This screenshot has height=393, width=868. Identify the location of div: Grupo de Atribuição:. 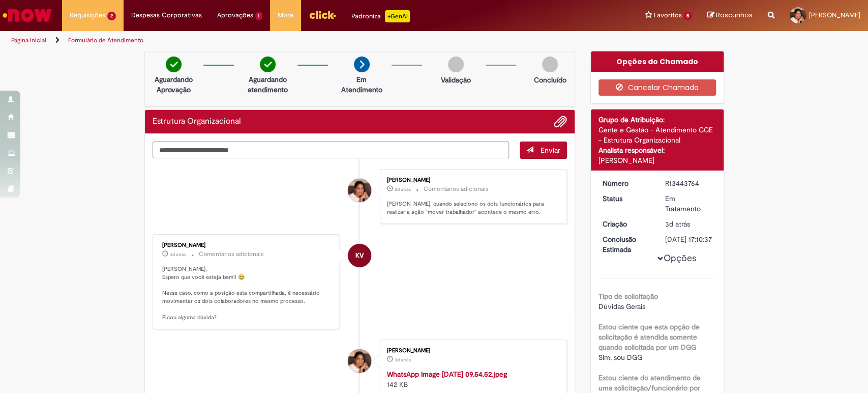
(657, 120).